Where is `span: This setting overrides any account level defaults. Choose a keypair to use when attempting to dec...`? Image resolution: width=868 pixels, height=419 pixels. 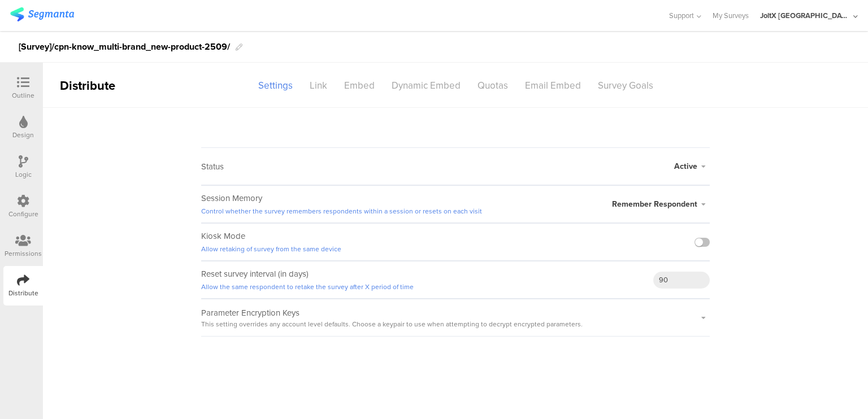
span: This setting overrides any account level defaults. Choose a keypair to use when attempting to dec... is located at coordinates (394, 324).